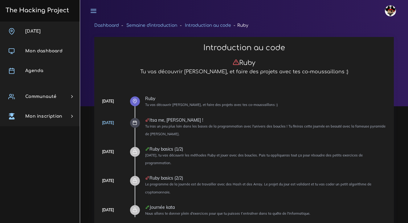 The height and width of the screenshot is (223, 408). What do you see at coordinates (266, 208) in the screenshot?
I see `div: Journée kata` at bounding box center [266, 208].